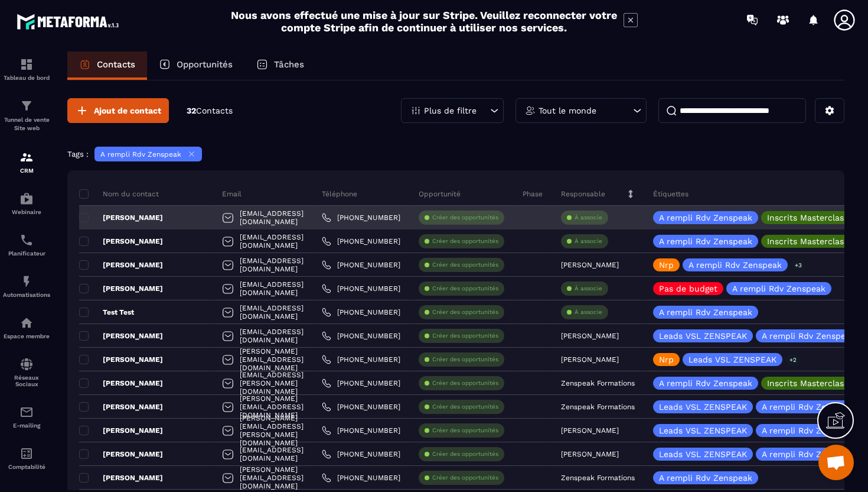 This screenshot has width=868, height=492. What do you see at coordinates (27, 412) in the screenshot?
I see `img: email` at bounding box center [27, 412].